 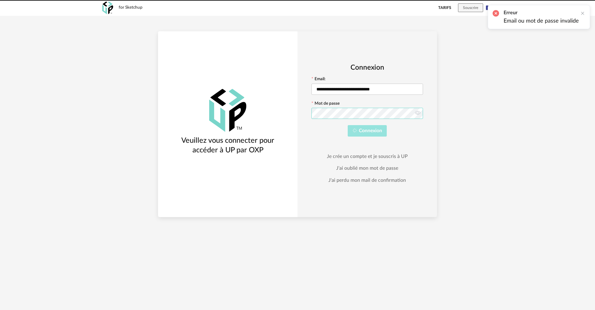 I want to click on a: Je crée un compte et je souscris à UP, so click(x=367, y=157).